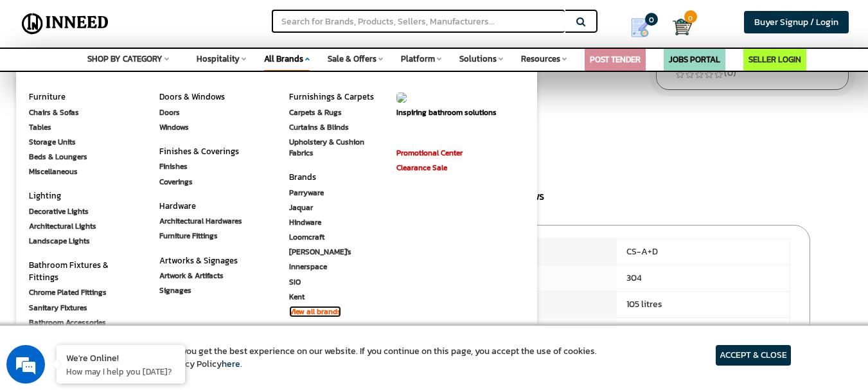 Image resolution: width=868 pixels, height=390 pixels. What do you see at coordinates (283, 58) in the screenshot?
I see `span: All Brands` at bounding box center [283, 58].